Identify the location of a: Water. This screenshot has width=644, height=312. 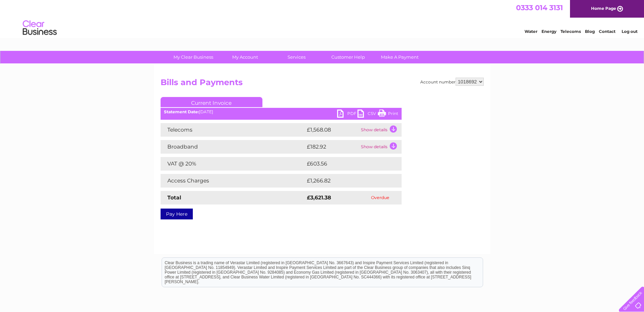
(531, 32).